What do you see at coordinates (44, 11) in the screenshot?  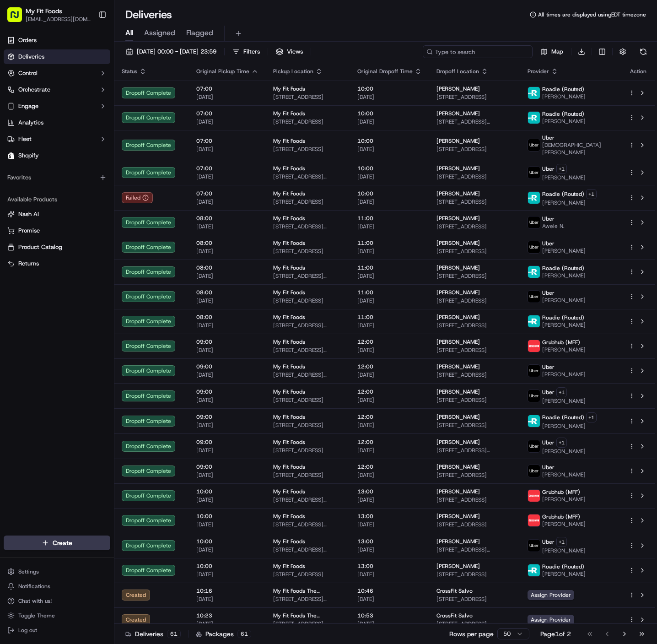 I see `button: My Fit Foods` at bounding box center [44, 11].